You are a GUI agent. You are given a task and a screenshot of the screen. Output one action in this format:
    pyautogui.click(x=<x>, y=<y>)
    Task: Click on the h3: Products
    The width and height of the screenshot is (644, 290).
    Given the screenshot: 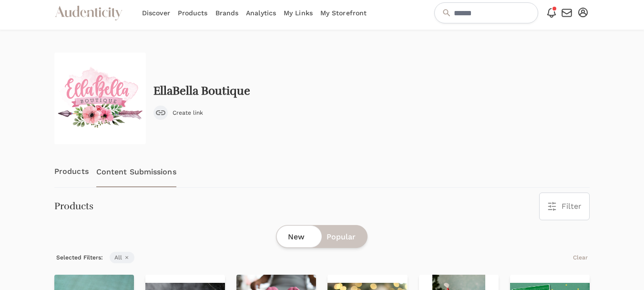 What is the action you would take?
    pyautogui.click(x=74, y=206)
    